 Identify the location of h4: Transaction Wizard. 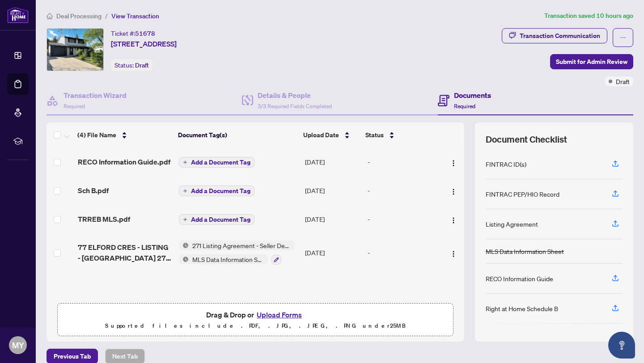
(95, 95).